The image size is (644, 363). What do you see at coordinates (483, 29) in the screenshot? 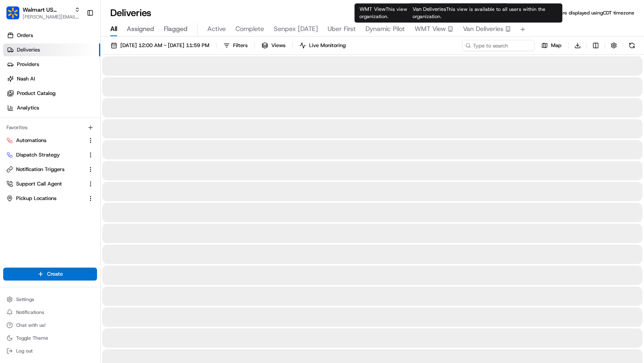
I see `span: Van Deliveries` at bounding box center [483, 29].